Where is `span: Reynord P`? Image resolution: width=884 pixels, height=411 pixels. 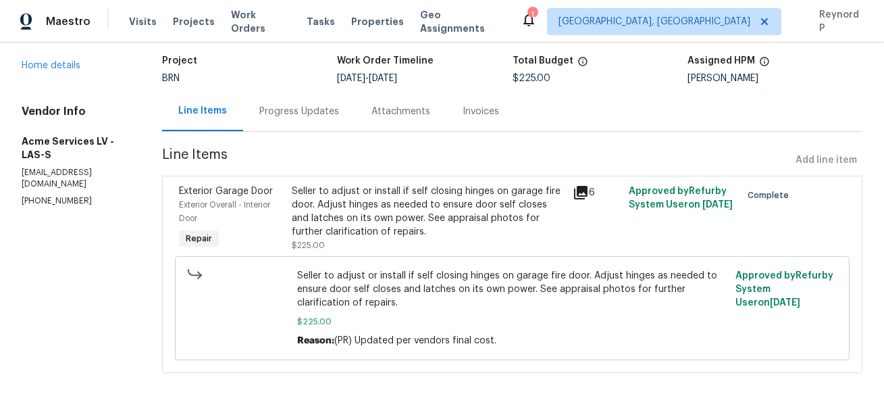 span: Reynord P is located at coordinates (839, 22).